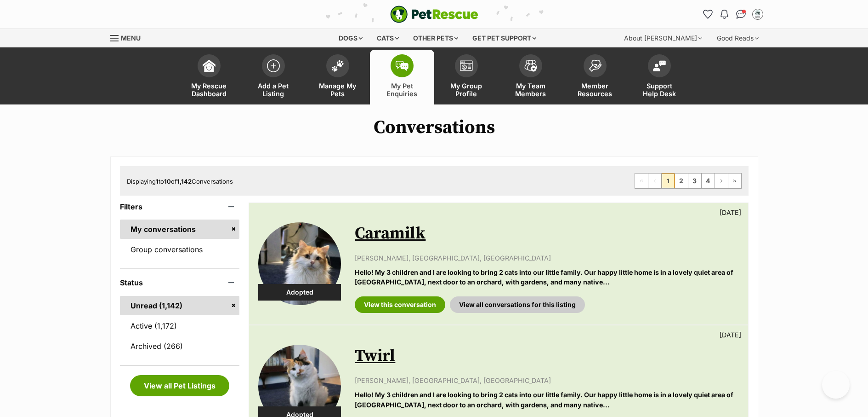  Describe the element at coordinates (168, 181) in the screenshot. I see `strong: 10` at that location.